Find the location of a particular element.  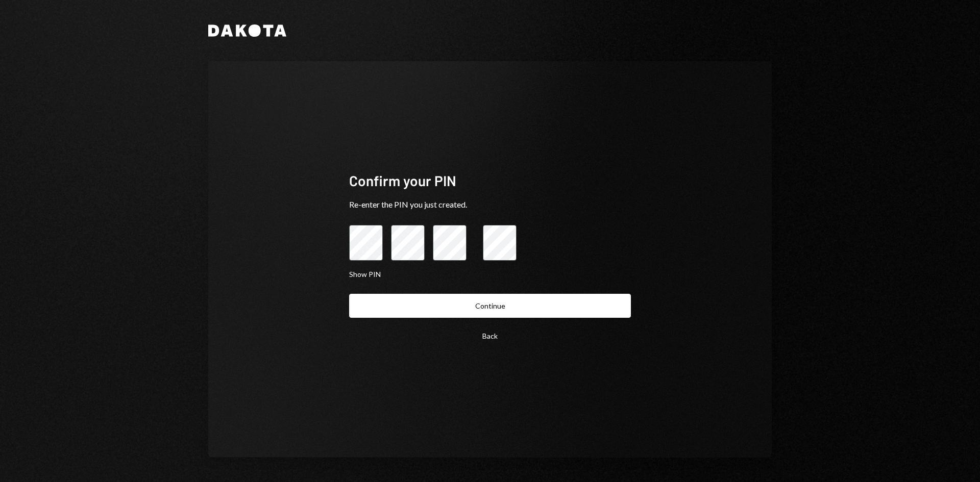

div: Confirm your PIN is located at coordinates (490, 180).